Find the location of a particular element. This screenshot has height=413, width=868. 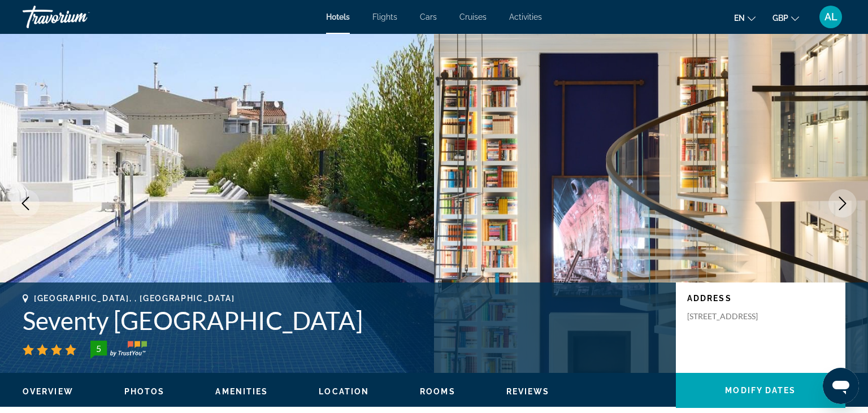

a: Travorium is located at coordinates (79, 17).